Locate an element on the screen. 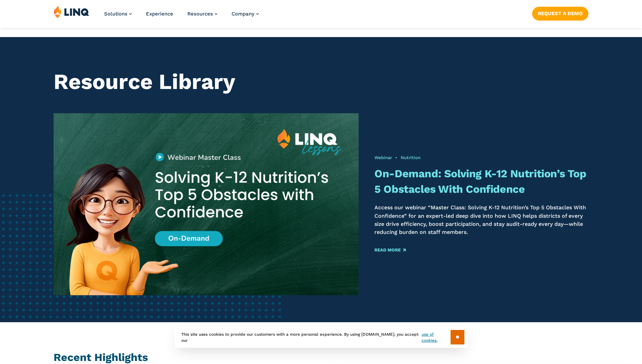 The height and width of the screenshot is (364, 642). a: Company is located at coordinates (245, 14).